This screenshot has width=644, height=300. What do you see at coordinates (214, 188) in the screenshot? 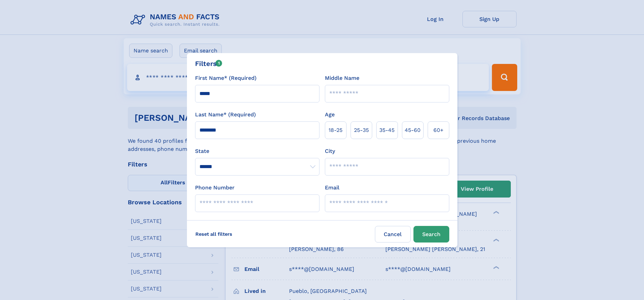
I see `label: Phone Number` at bounding box center [214, 188].